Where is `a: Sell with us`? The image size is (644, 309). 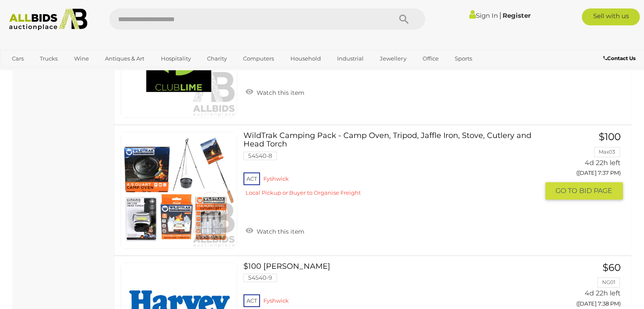
a: Sell with us is located at coordinates (611, 17).